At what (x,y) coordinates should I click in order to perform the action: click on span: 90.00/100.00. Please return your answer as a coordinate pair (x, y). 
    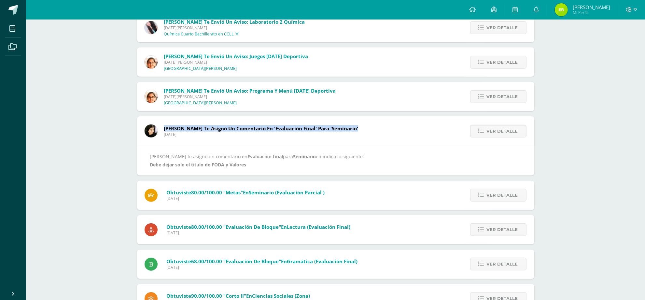
    Looking at the image, I should click on (206, 296).